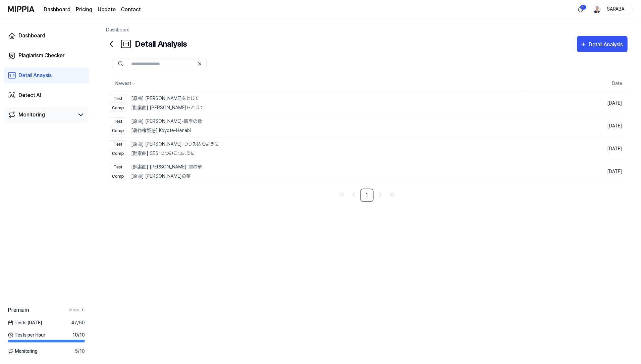  What do you see at coordinates (164, 154) in the screenshot?
I see `div: [翻案曲] SES-つつみこむように` at bounding box center [164, 154].